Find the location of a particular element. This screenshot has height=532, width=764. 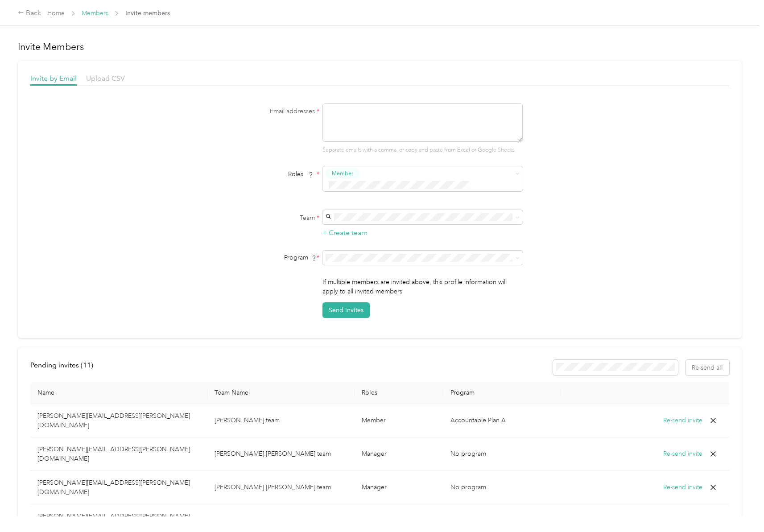

th: Team Name is located at coordinates (281, 393).